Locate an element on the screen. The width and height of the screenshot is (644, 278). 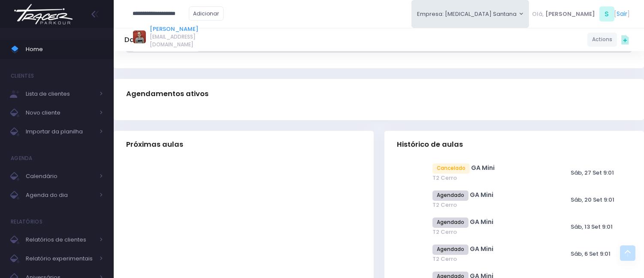
span: Próximas aulas is located at coordinates (154, 144).